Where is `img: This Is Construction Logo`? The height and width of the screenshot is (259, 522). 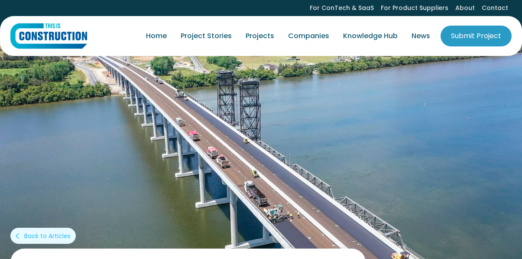 img: This Is Construction Logo is located at coordinates (49, 36).